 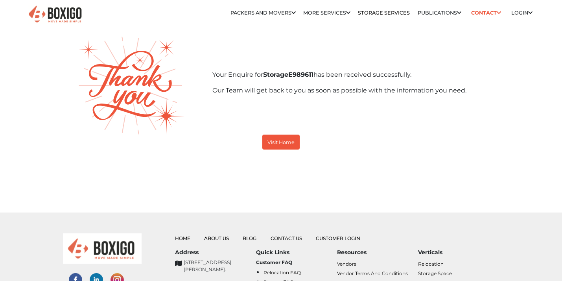 I want to click on a: Login, so click(x=522, y=13).